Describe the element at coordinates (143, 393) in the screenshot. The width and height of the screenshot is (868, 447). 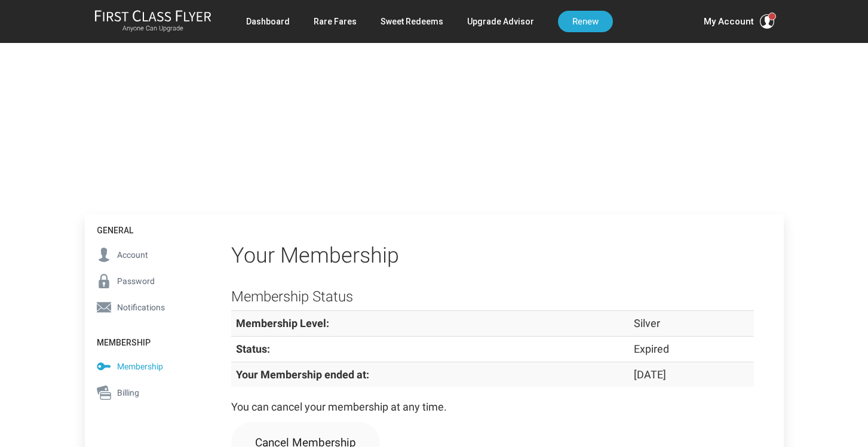
I see `a: Billing` at that location.